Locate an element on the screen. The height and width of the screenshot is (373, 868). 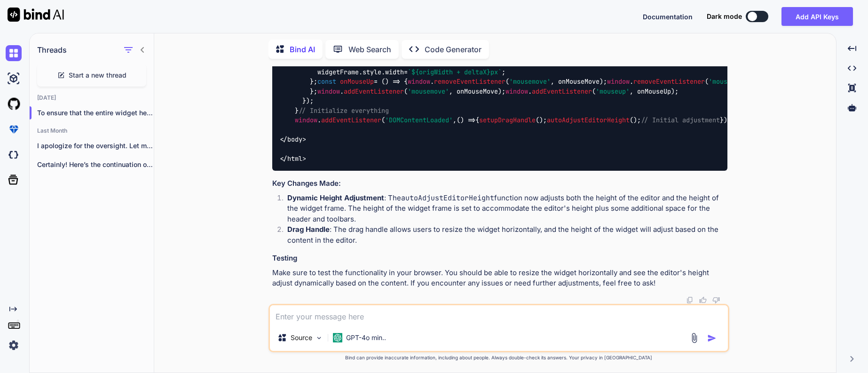
p: : The drag handle allows users to resize the widget horizontally, and the height of the widget wi... is located at coordinates (507, 235).